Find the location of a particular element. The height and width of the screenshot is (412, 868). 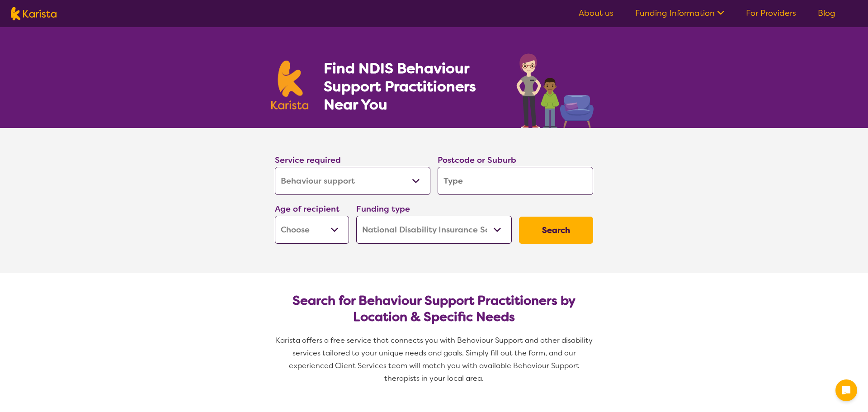

img: behaviour-support is located at coordinates (555, 88).